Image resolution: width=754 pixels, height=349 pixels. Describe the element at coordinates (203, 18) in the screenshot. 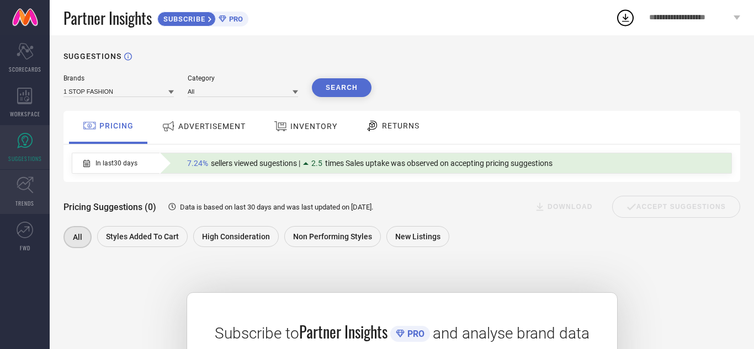

I see `a: SUBSCRIBEPRO` at that location.